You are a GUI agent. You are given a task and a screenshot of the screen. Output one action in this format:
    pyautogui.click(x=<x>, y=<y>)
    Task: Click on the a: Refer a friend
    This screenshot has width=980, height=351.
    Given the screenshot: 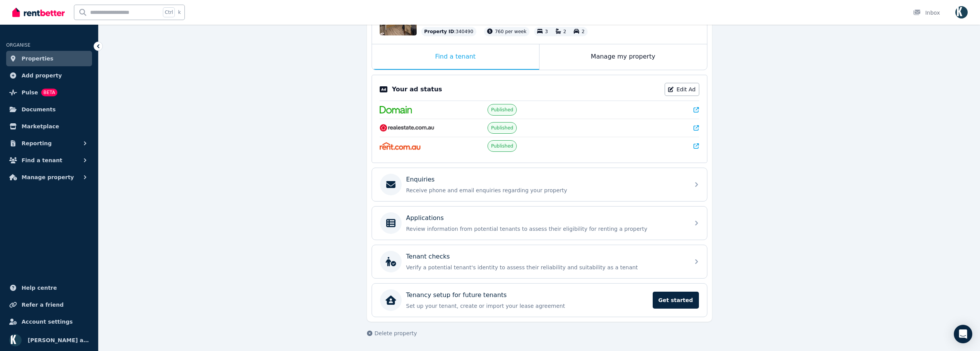 What is the action you would take?
    pyautogui.click(x=49, y=305)
    